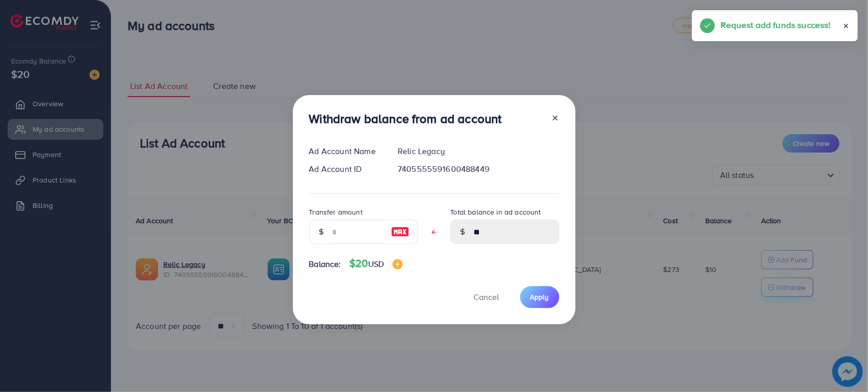 The height and width of the screenshot is (392, 868). Describe the element at coordinates (487, 297) in the screenshot. I see `button: Cancel` at that location.